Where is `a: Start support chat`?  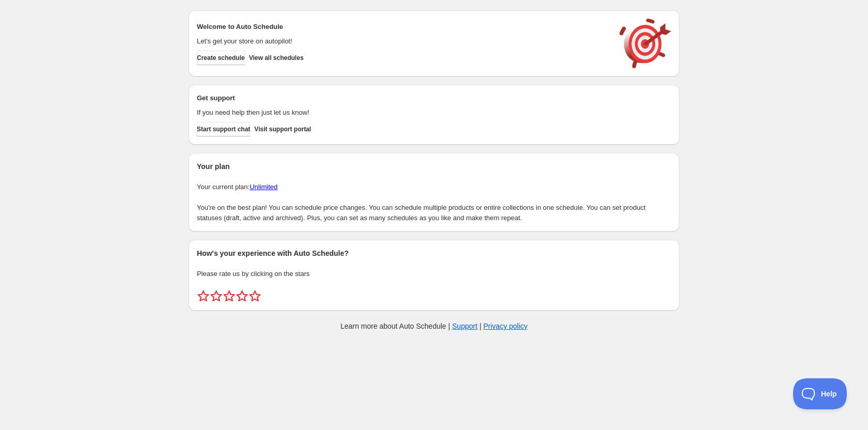
a: Start support chat is located at coordinates (223, 129).